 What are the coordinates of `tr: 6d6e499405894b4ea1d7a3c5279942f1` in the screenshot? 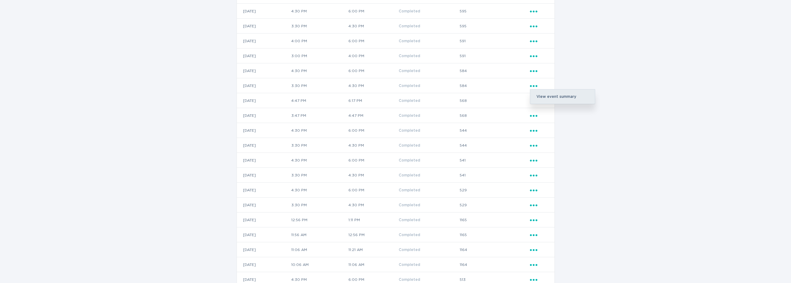 It's located at (396, 26).